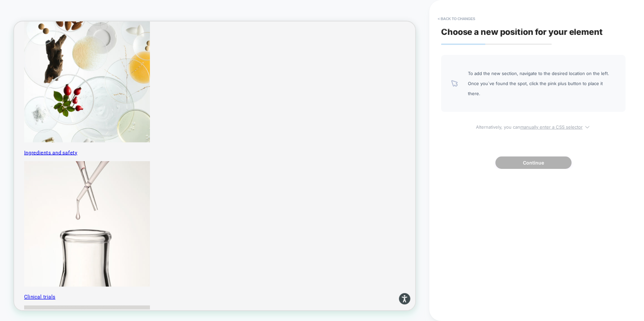 Image resolution: width=644 pixels, height=321 pixels. I want to click on p: Ingredients and safety, so click(274, 175).